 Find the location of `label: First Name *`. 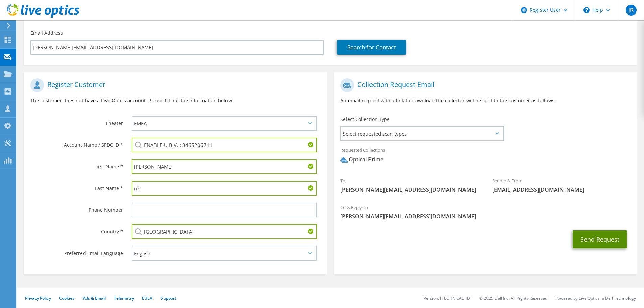

label: First Name * is located at coordinates (77, 164).